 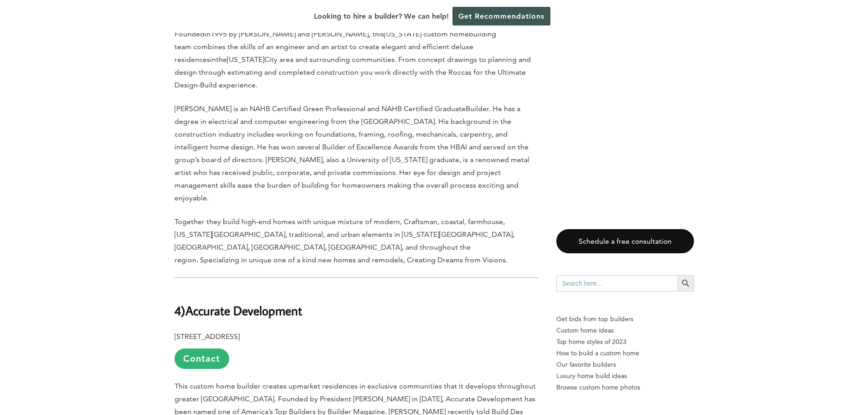 What do you see at coordinates (244, 310) in the screenshot?
I see `b: Accurate Development` at bounding box center [244, 310].